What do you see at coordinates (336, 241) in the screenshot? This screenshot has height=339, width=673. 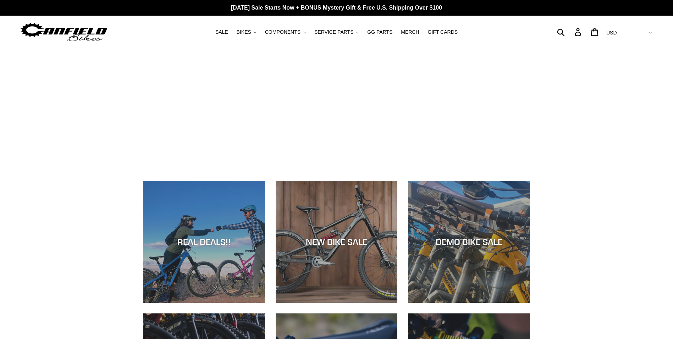 I see `div: NEW BIKE SALE` at bounding box center [336, 241].